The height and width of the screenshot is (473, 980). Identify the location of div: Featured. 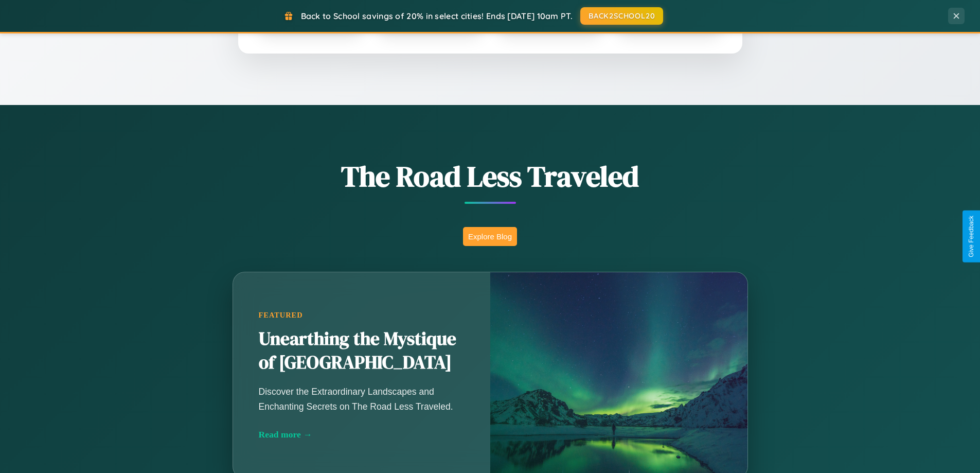
(362, 315).